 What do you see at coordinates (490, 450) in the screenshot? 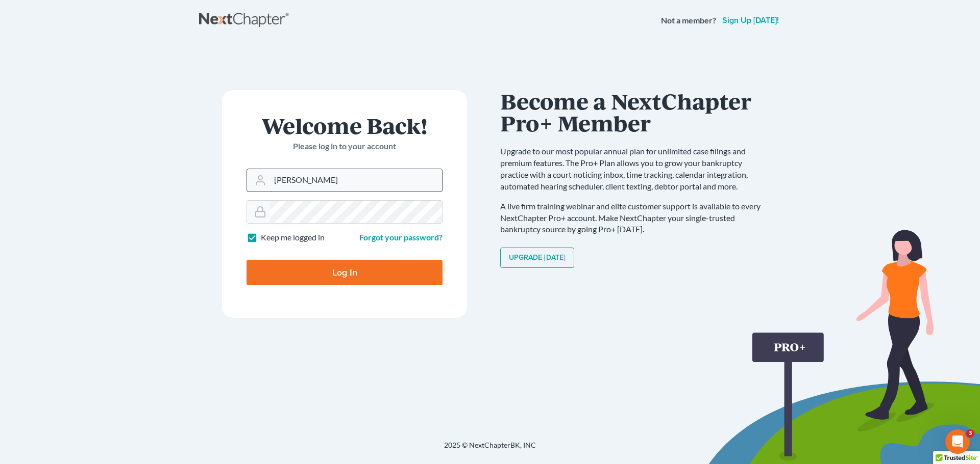
I see `div: 2025 © NextChapterBK, INC` at bounding box center [490, 450].